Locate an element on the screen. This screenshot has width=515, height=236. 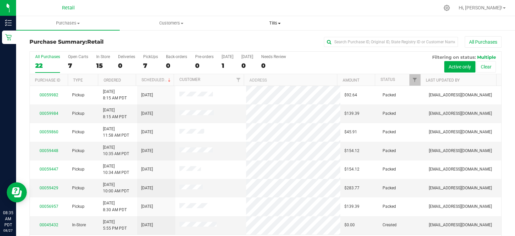
span: In-Store is located at coordinates (79, 224).